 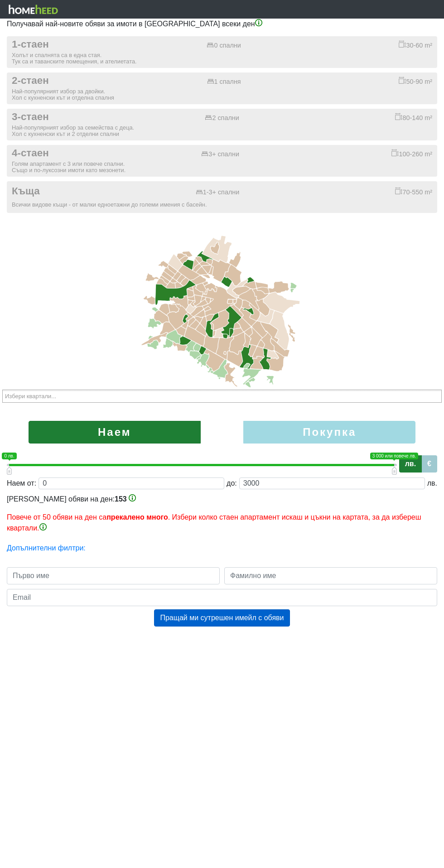 What do you see at coordinates (30, 44) in the screenshot?
I see `span: 1-стаен` at bounding box center [30, 44].